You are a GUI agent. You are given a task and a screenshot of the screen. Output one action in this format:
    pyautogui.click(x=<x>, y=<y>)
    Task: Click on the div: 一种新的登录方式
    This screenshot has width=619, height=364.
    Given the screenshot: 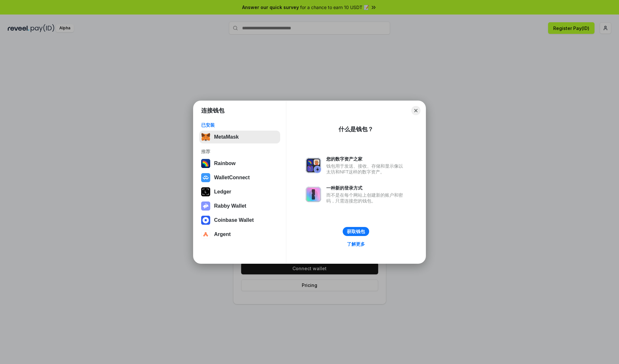 What is the action you would take?
    pyautogui.click(x=366, y=188)
    